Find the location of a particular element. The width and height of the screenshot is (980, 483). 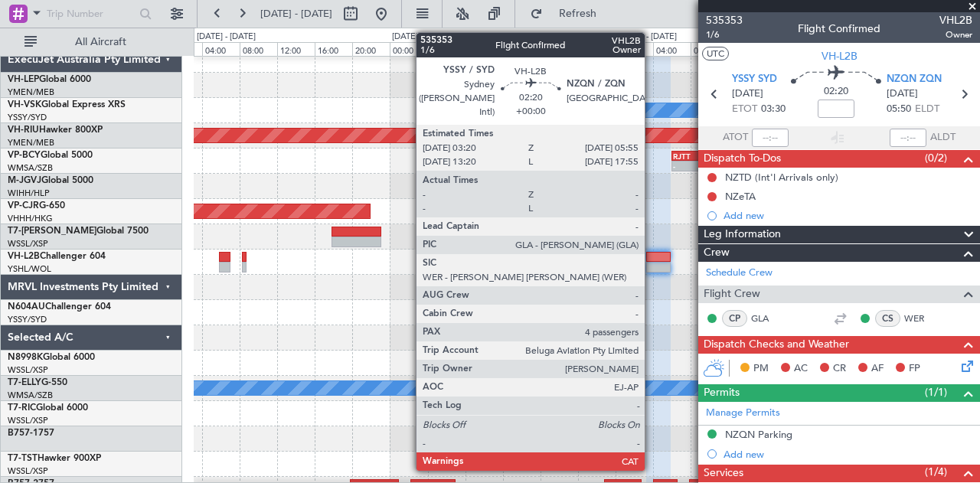

span: T7-RIC is located at coordinates (21, 408).